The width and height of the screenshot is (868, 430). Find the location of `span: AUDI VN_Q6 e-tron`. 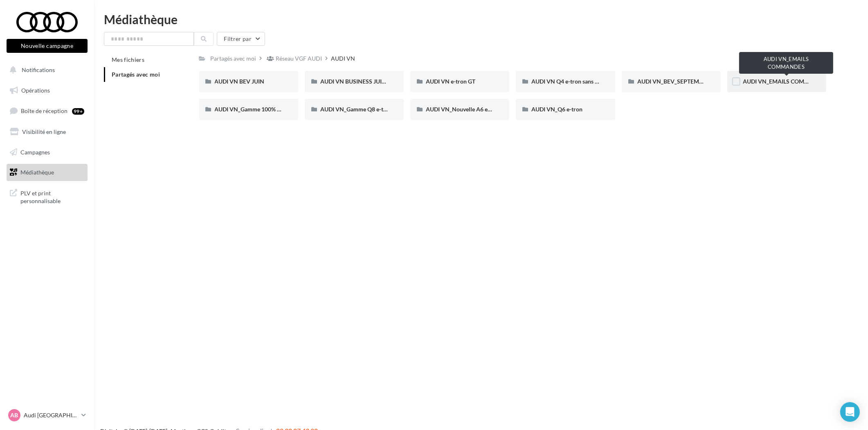

span: AUDI VN_Q6 e-tron is located at coordinates (557, 109).